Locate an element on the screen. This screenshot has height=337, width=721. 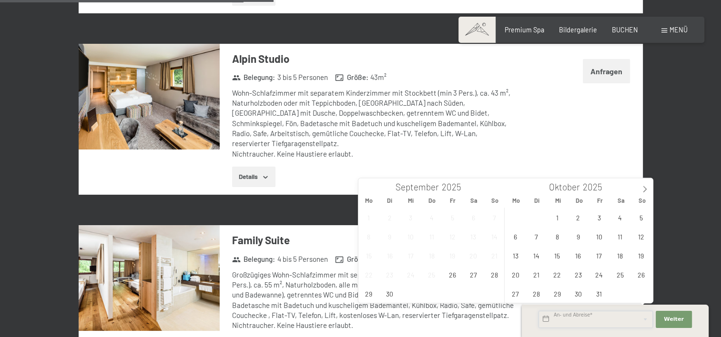
button: Anfragen is located at coordinates (606, 71).